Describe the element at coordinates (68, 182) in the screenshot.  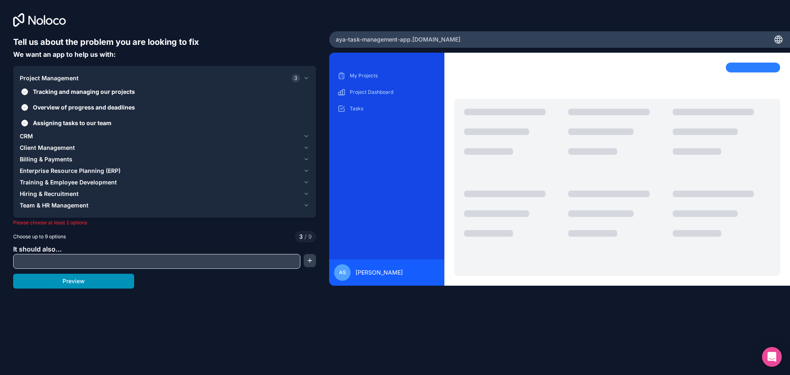
I see `span: Training & Employee Development` at that location.